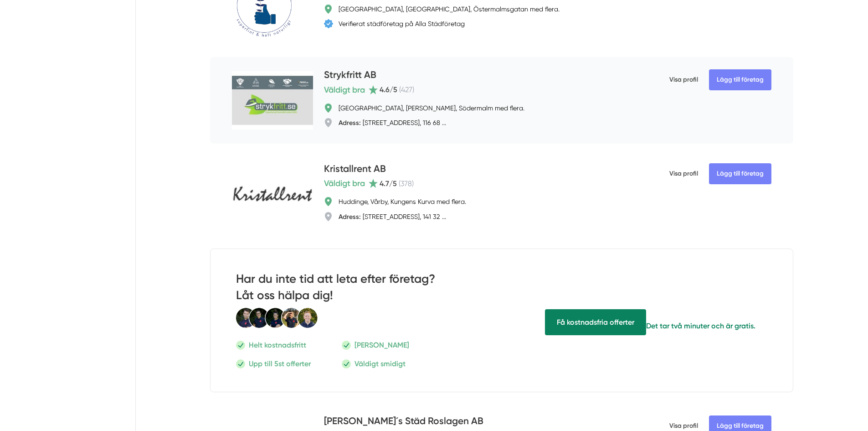 The height and width of the screenshot is (431, 868). I want to click on p: Det tar två minuter och är gratis., so click(701, 326).